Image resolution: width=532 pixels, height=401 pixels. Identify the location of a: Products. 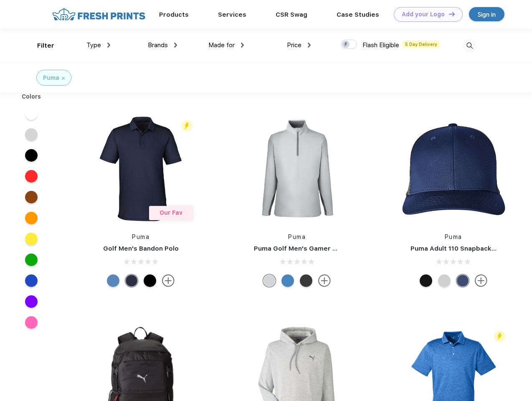
(174, 15).